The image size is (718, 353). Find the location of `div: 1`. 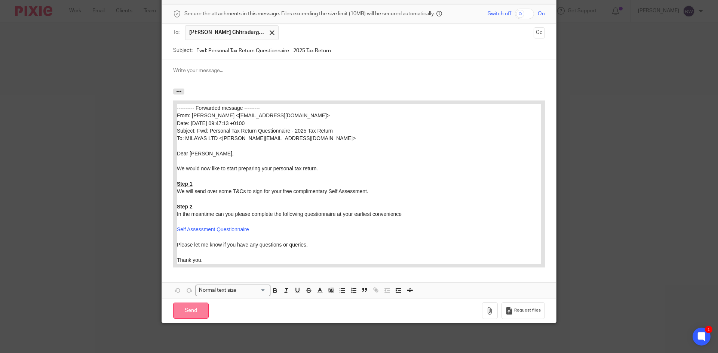

div: 1 is located at coordinates (709, 330).